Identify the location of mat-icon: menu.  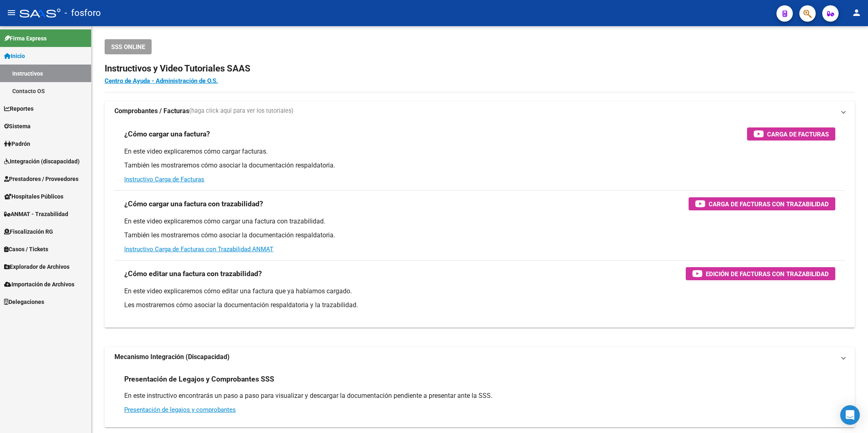
(12, 13).